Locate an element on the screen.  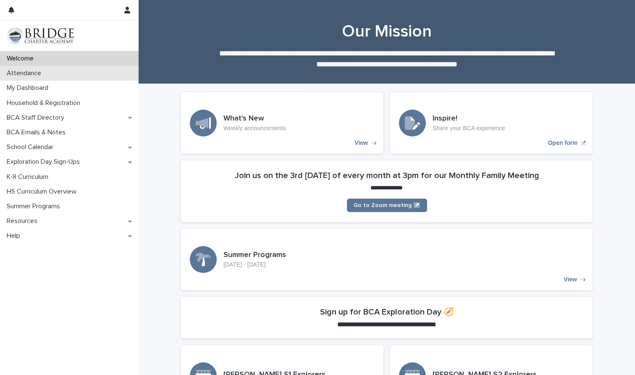
p: K-8 Curriculum is located at coordinates (29, 177).